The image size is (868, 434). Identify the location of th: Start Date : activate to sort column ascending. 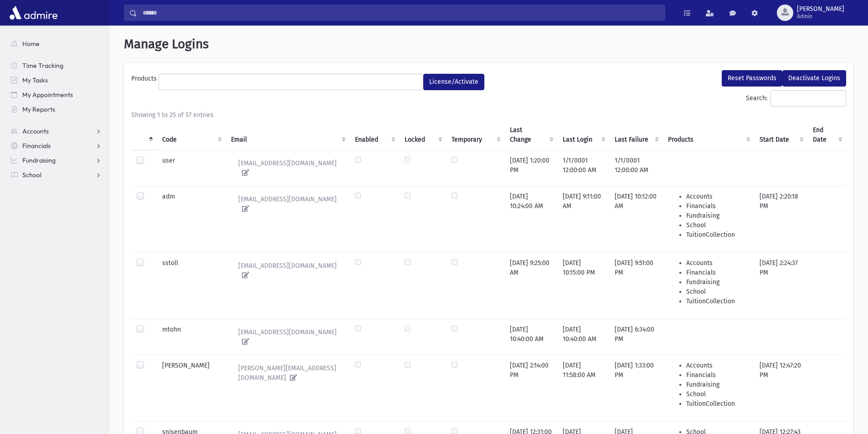
(781, 135).